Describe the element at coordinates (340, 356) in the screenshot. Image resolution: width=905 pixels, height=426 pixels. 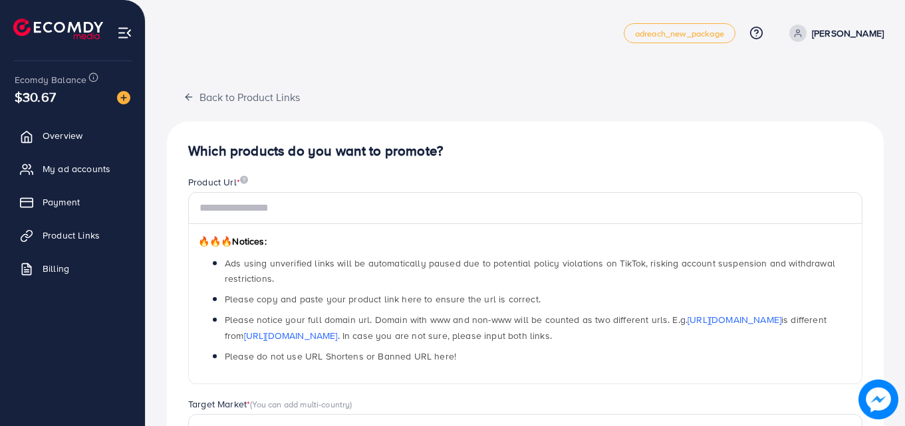
I see `span: Please do not use URL Shortens or Banned URL here!` at that location.